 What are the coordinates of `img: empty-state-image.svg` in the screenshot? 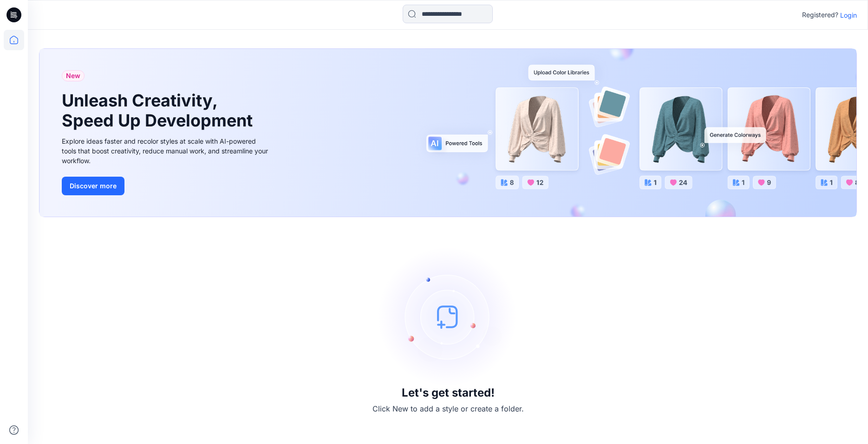 It's located at (448, 317).